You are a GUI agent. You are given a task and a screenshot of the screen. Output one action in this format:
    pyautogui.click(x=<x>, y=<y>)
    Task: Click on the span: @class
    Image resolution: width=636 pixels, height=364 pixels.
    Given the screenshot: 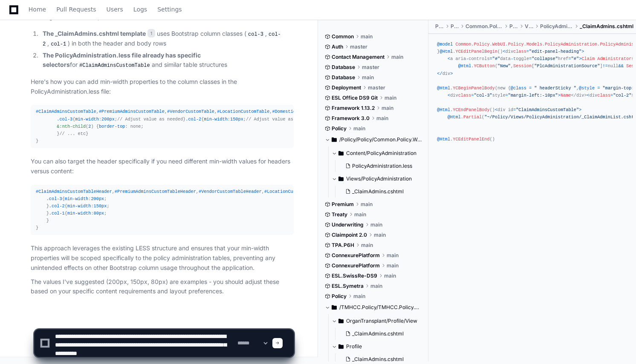 What is the action you would take?
    pyautogui.click(x=518, y=88)
    